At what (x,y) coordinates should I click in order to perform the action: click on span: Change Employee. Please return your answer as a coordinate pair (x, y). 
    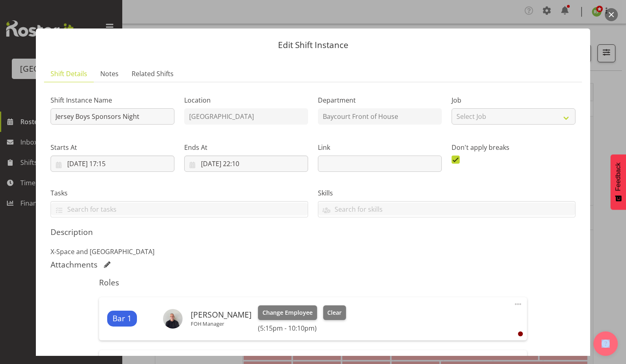
    Looking at the image, I should click on (287, 312).